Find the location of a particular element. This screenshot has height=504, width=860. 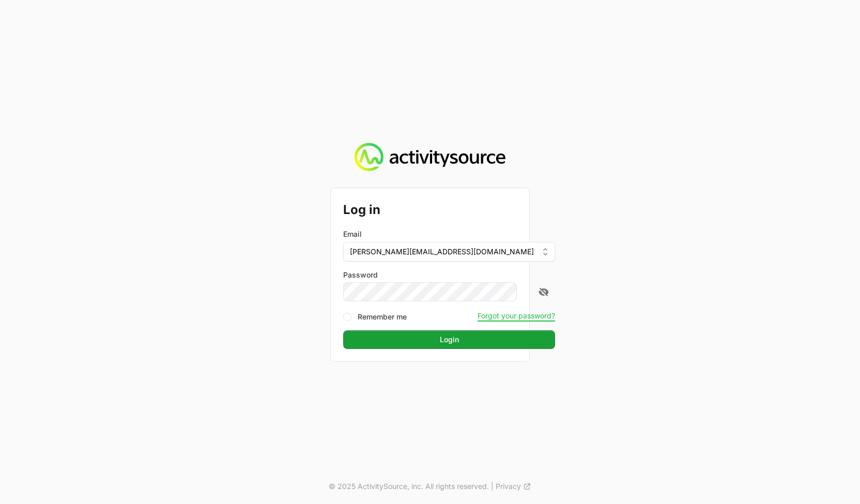

button: Forgot your password? is located at coordinates (517, 316).